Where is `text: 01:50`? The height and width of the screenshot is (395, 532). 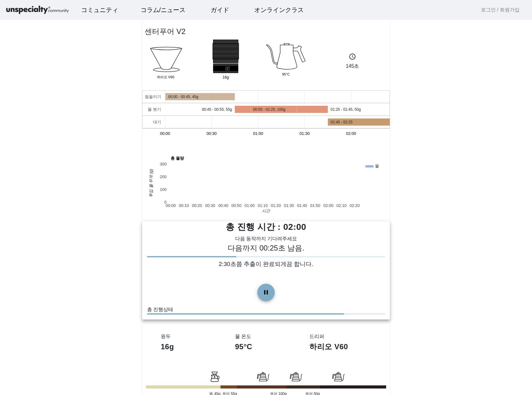
text: 01:50 is located at coordinates (315, 205).